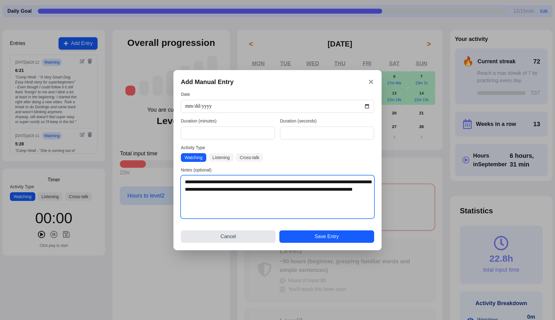 This screenshot has height=320, width=555. I want to click on label: Duration (minutes), so click(228, 121).